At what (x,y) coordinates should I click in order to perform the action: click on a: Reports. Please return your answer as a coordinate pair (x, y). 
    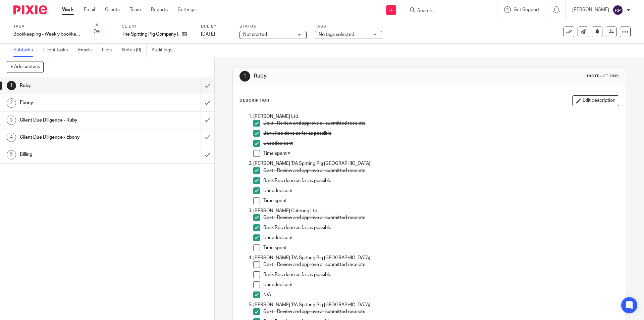
    Looking at the image, I should click on (159, 10).